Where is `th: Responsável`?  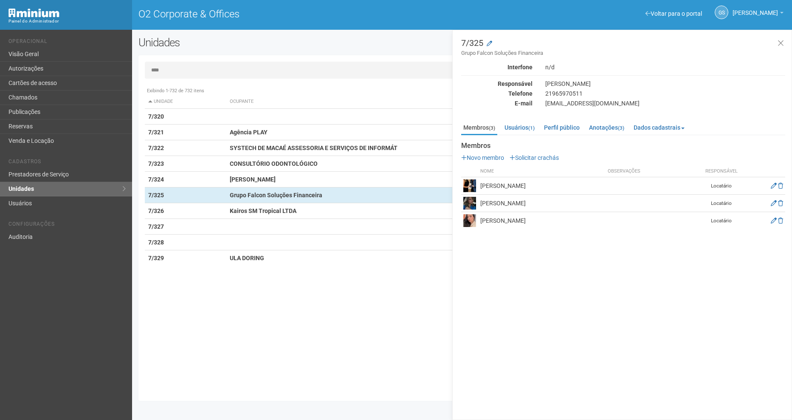 th: Responsável is located at coordinates (722, 171).